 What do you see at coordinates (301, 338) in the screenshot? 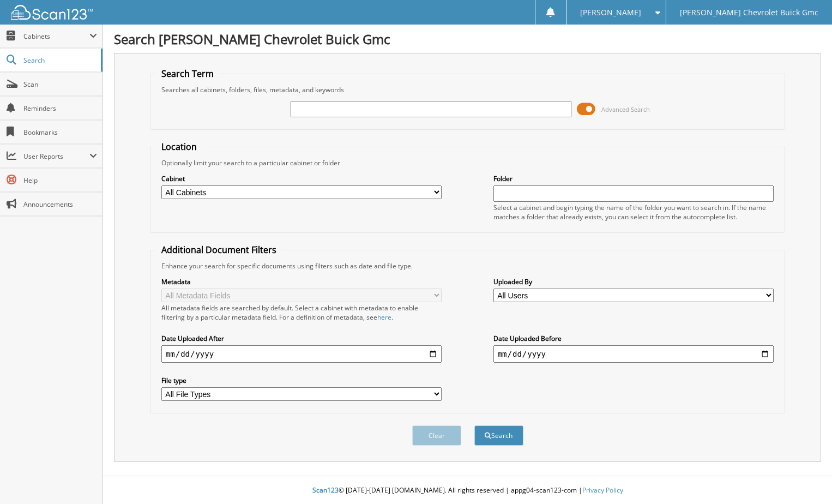
I see `label: Date Uploaded After` at bounding box center [301, 338].